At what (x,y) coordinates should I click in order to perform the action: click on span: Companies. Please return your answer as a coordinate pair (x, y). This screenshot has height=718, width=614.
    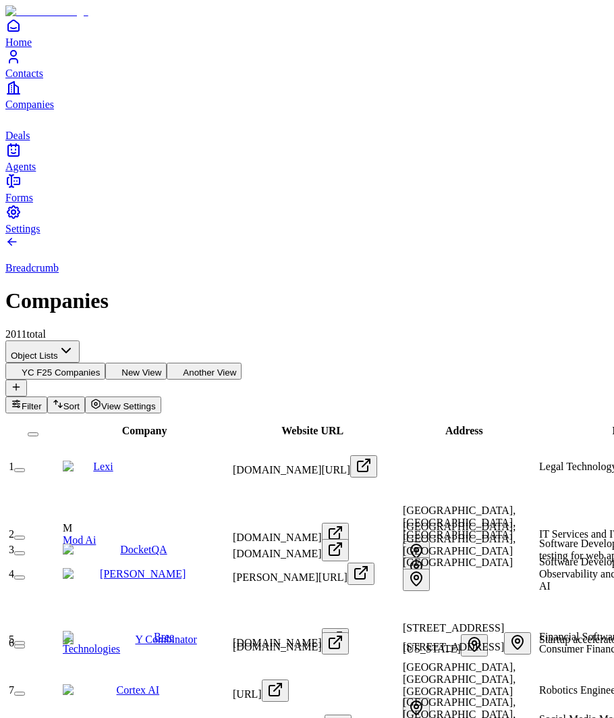
    Looking at the image, I should click on (30, 104).